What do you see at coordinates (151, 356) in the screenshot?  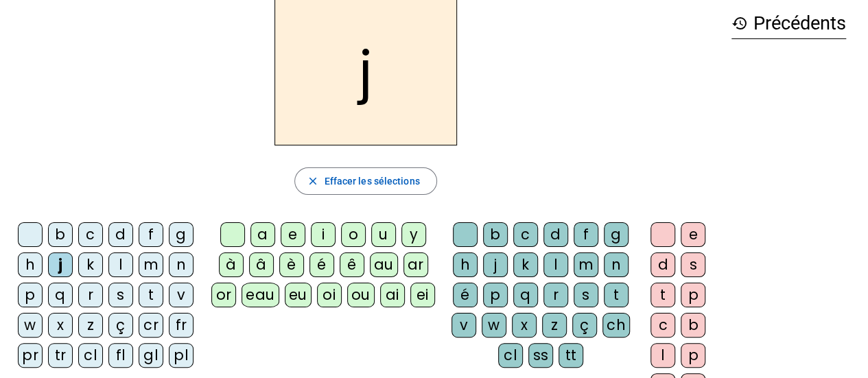 I see `div: gl` at bounding box center [151, 356].